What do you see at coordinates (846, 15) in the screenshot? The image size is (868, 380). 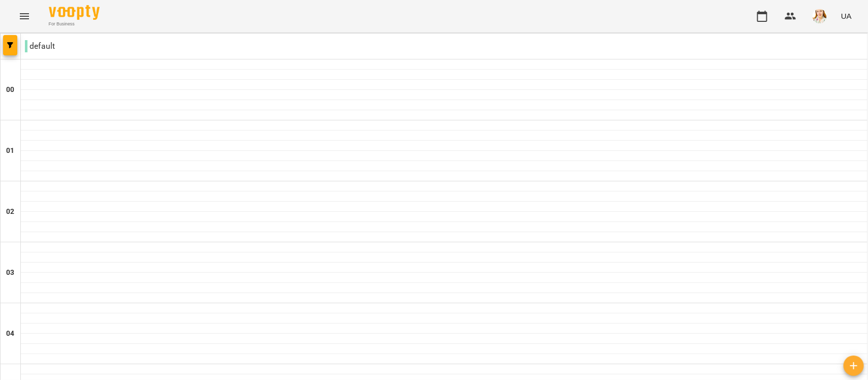 I see `span: UA` at bounding box center [846, 15].